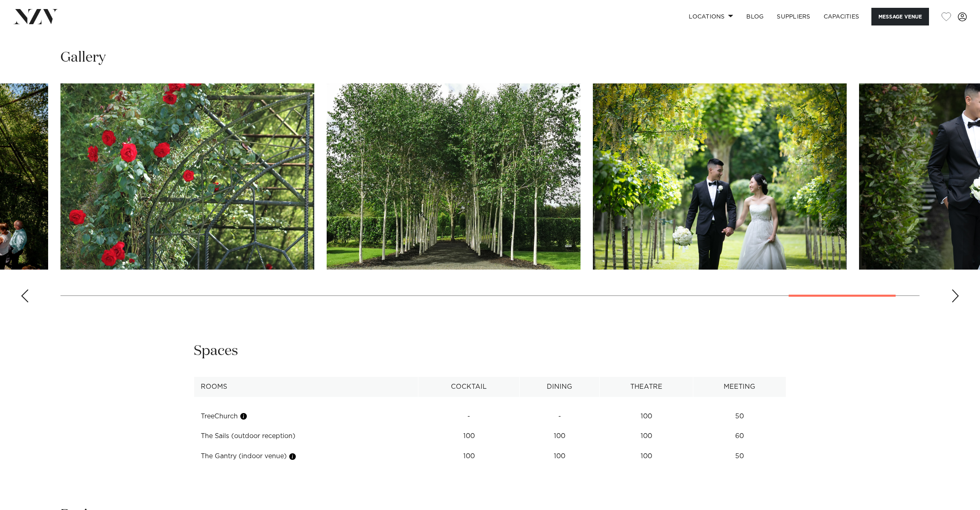 The image size is (980, 510). Describe the element at coordinates (454, 177) in the screenshot. I see `swiper-slide: 24 / 26` at that location.